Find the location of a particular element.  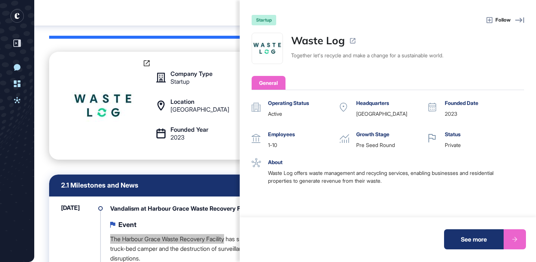

div: General is located at coordinates (268, 83).